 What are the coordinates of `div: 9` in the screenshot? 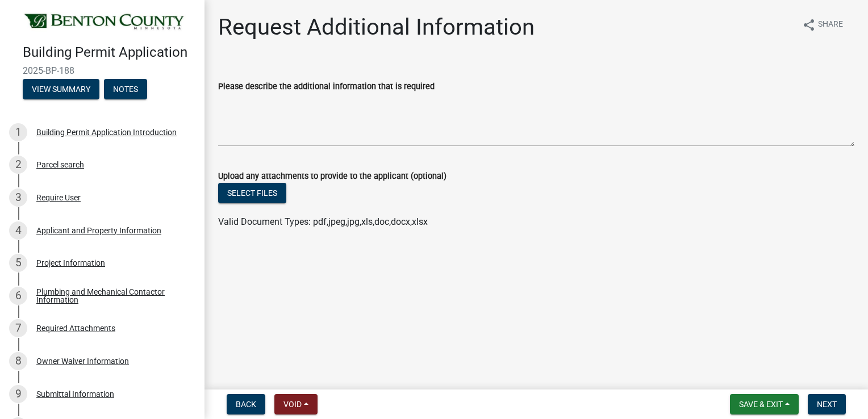 It's located at (18, 394).